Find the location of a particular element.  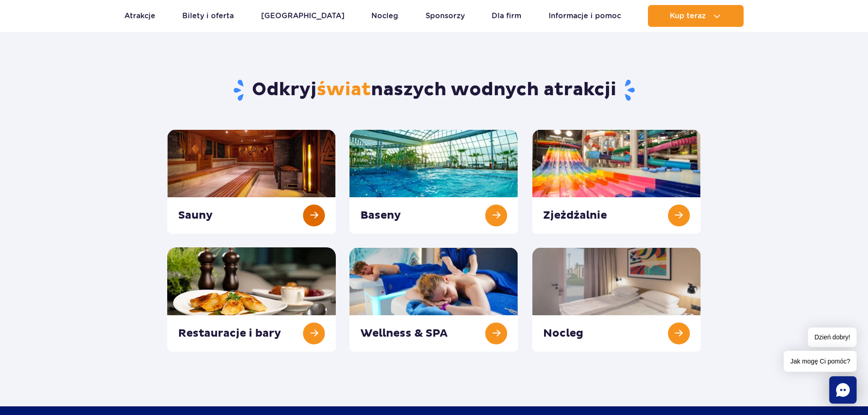

a: Informacje i pomoc is located at coordinates (584, 16).